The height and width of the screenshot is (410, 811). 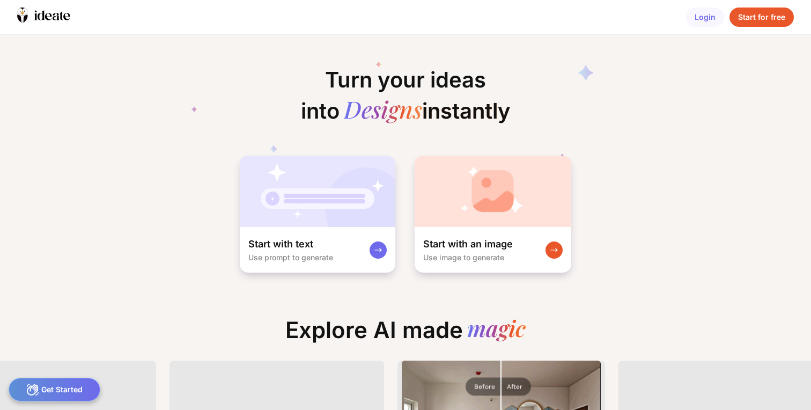 I want to click on div: magic, so click(x=496, y=330).